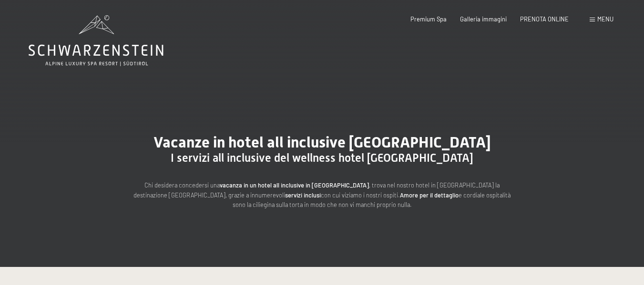 This screenshot has width=644, height=285. I want to click on span: Premium Spa, so click(428, 19).